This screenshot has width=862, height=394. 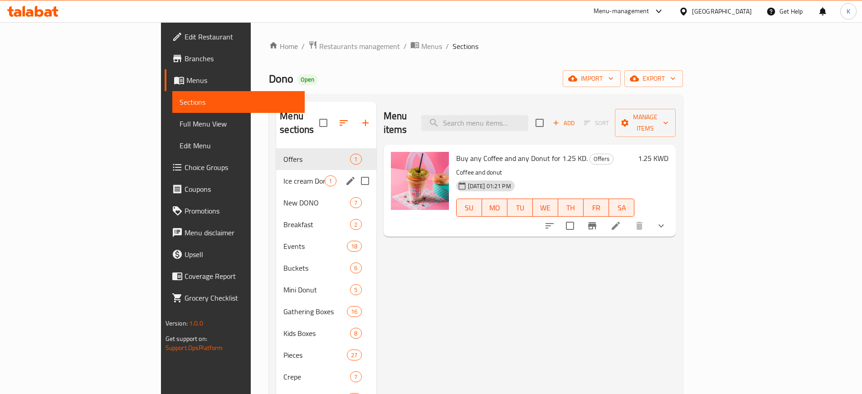 What do you see at coordinates (238, 146) in the screenshot?
I see `span: Edit Menu` at bounding box center [238, 146].